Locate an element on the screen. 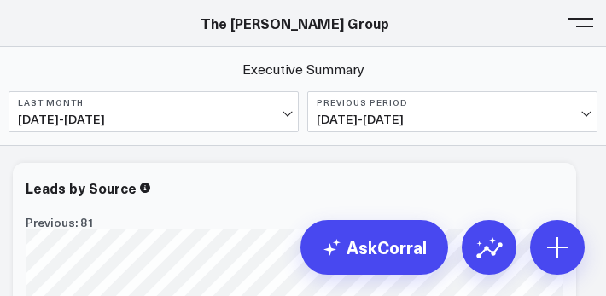 The width and height of the screenshot is (606, 296). b: Previous Period is located at coordinates (452, 102).